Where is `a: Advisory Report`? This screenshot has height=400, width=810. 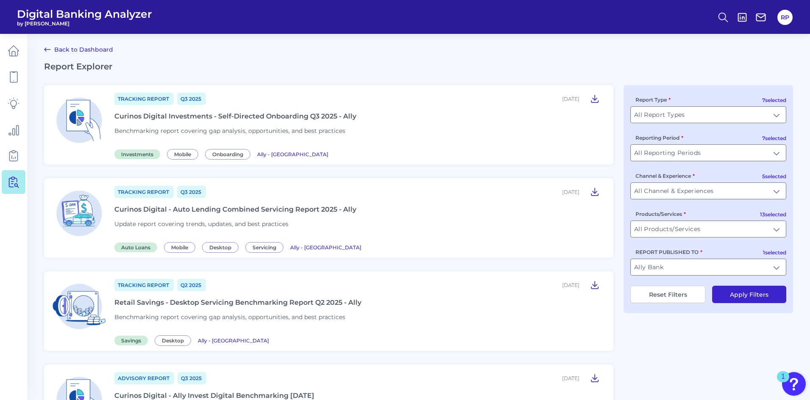 a: Advisory Report is located at coordinates (144, 378).